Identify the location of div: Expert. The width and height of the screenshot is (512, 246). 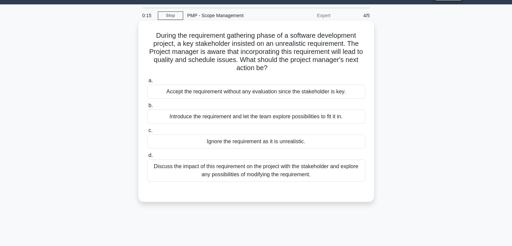
(305, 15).